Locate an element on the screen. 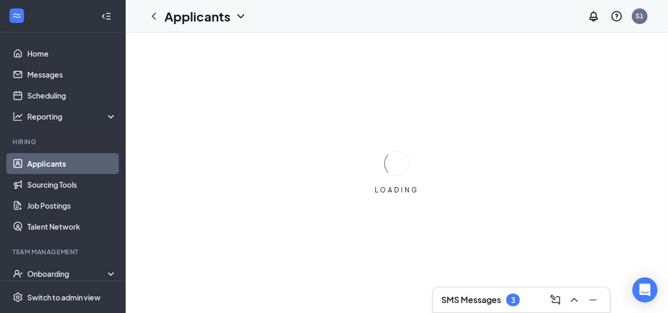 This screenshot has height=313, width=668. a: Job Postings is located at coordinates (72, 205).